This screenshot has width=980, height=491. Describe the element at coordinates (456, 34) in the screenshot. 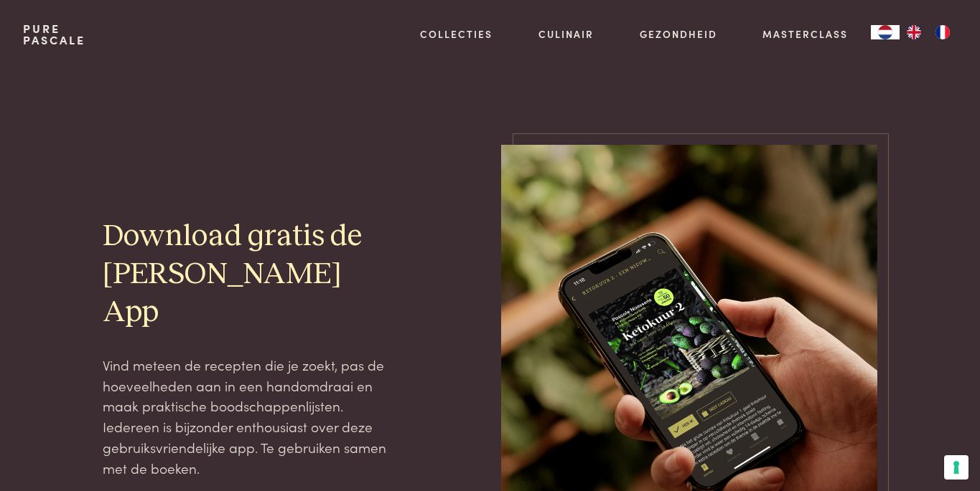

I see `a: Collecties` at that location.